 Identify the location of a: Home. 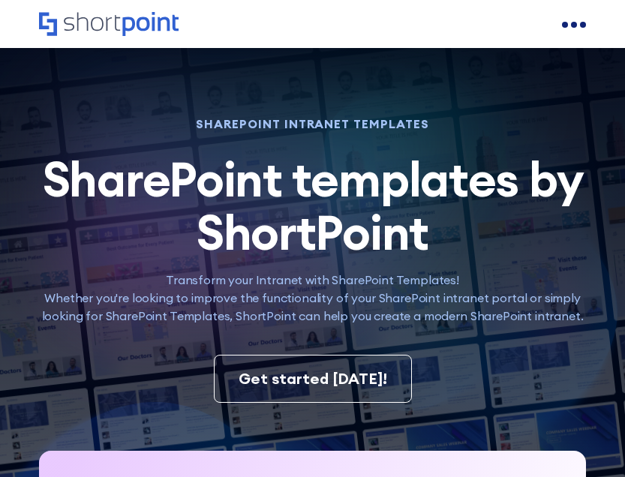
(109, 25).